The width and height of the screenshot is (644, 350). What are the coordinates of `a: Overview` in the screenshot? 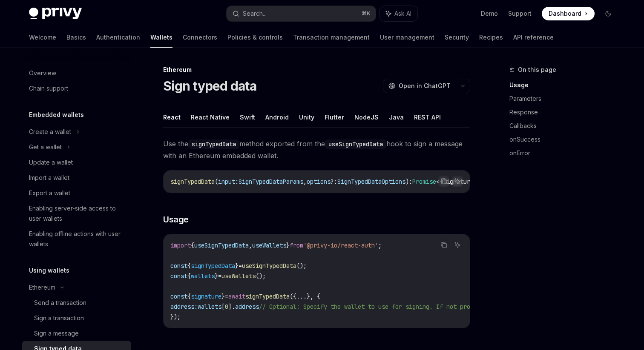 It's located at (77, 73).